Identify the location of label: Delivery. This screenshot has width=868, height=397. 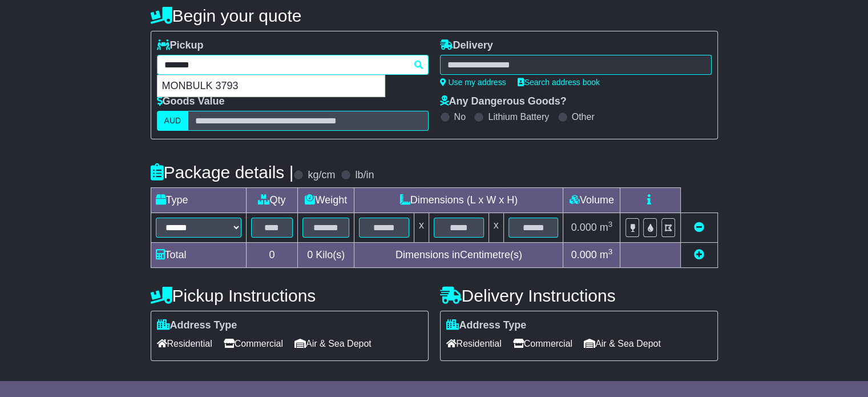
(466, 46).